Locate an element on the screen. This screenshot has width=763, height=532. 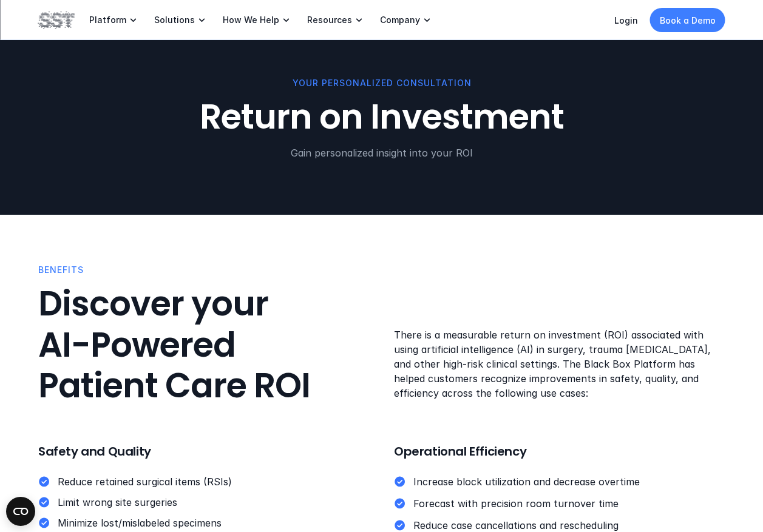
p: BENEFITS is located at coordinates (61, 270).